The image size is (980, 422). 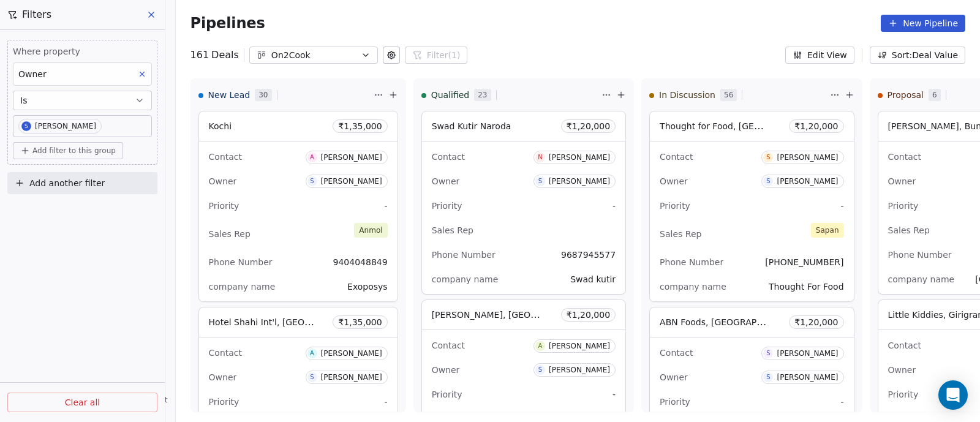 I want to click on span: Pipelines, so click(x=228, y=23).